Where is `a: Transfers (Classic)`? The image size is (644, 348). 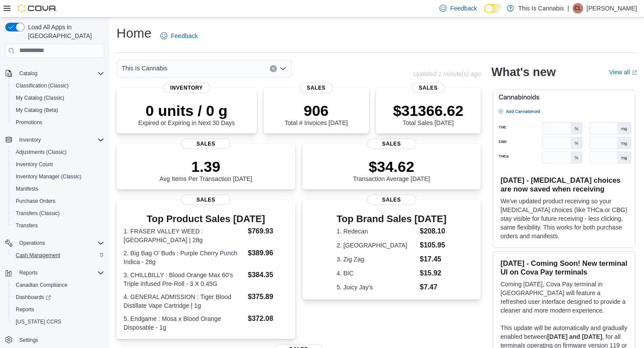 a: Transfers (Classic) is located at coordinates (38, 213).